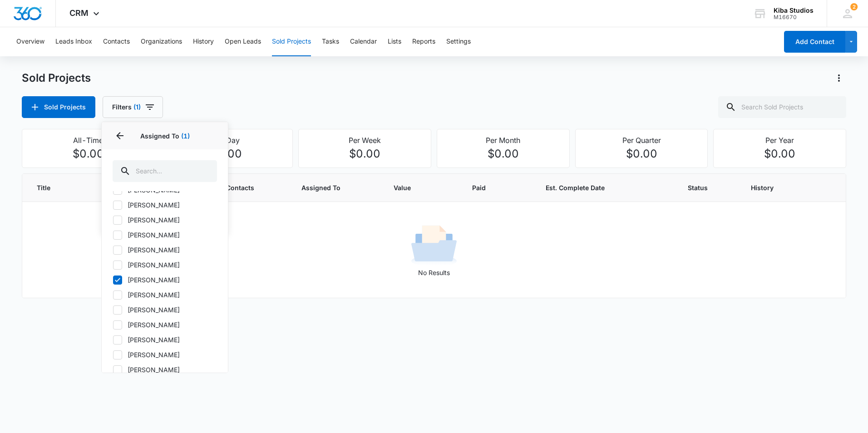 The height and width of the screenshot is (433, 868). Describe the element at coordinates (434, 273) in the screenshot. I see `p: No Results` at that location.